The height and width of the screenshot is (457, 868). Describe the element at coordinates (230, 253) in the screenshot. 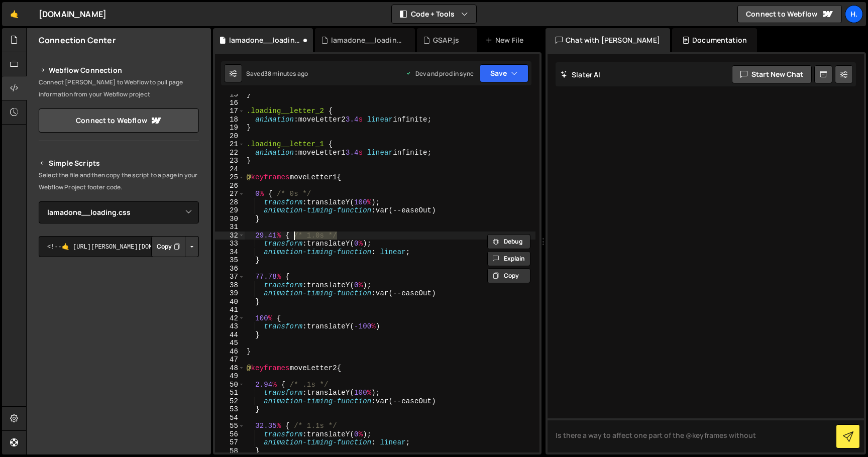

I see `div: 34` at that location.